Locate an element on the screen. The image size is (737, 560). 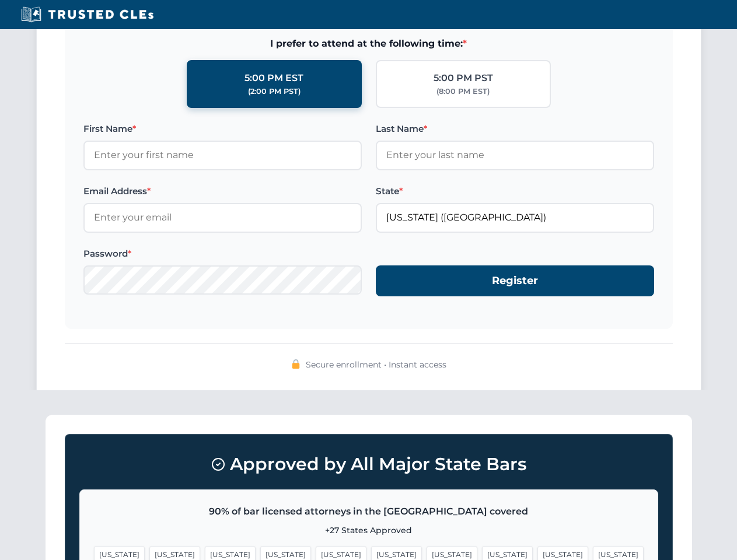
label: Email Address is located at coordinates (222, 191).